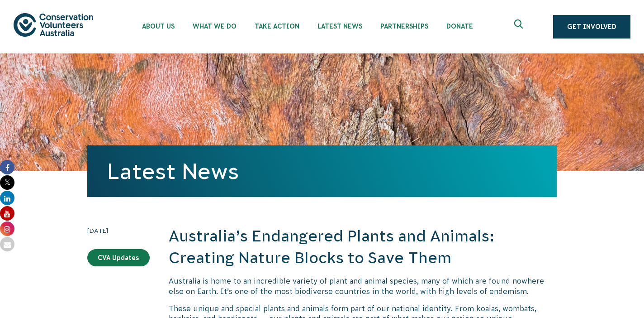 The image size is (644, 318). What do you see at coordinates (214, 26) in the screenshot?
I see `span: What We Do` at bounding box center [214, 26].